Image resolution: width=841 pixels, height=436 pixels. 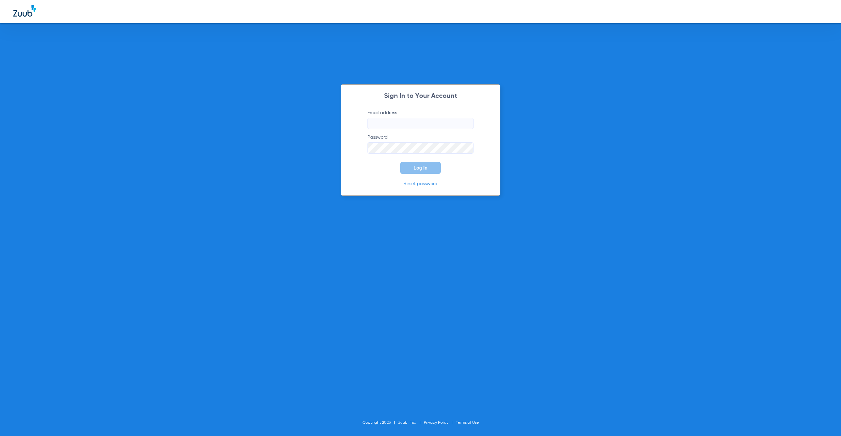 I want to click on li: Copyright 2025, so click(x=381, y=422).